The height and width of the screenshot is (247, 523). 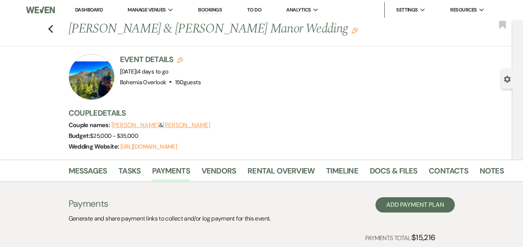 What do you see at coordinates (79, 136) in the screenshot?
I see `span: Budget:` at bounding box center [79, 136].